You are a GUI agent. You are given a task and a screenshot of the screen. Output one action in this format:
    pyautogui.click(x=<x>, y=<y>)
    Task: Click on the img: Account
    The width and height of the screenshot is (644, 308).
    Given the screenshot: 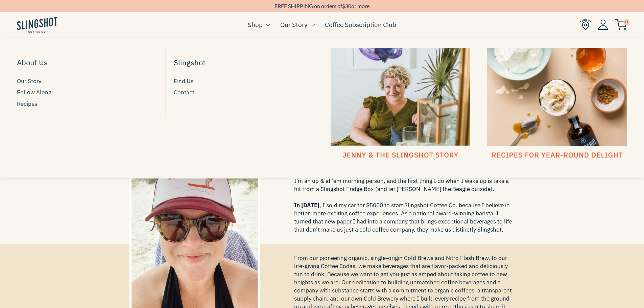 What is the action you would take?
    pyautogui.click(x=603, y=25)
    